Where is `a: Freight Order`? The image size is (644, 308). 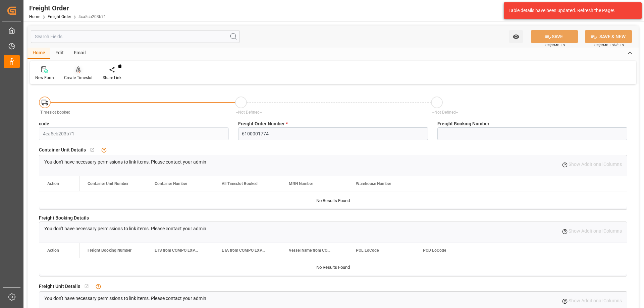 a: Freight Order is located at coordinates (60, 16).